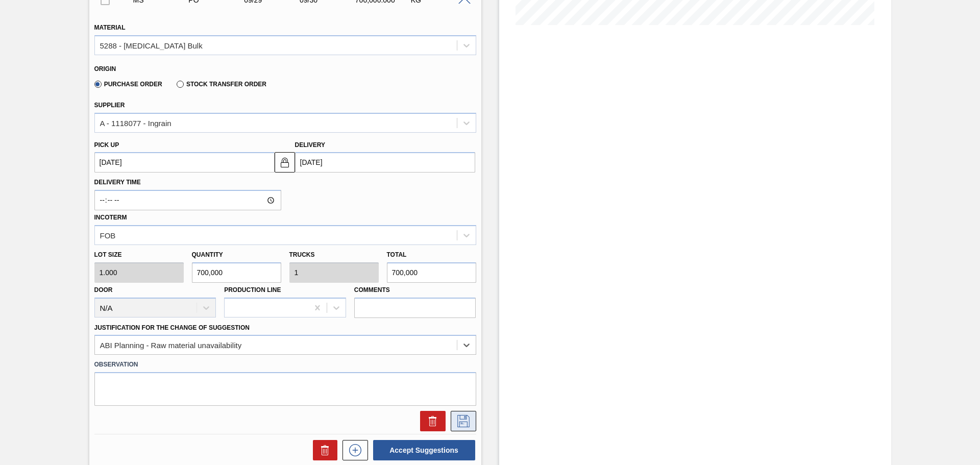 Image resolution: width=980 pixels, height=465 pixels. I want to click on label: Trucks, so click(303, 255).